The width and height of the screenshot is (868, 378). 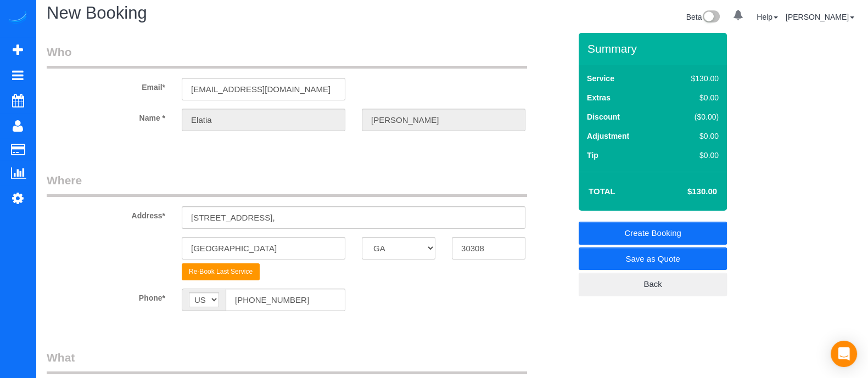 What do you see at coordinates (693, 79) in the screenshot?
I see `div: $130.00` at bounding box center [693, 79].